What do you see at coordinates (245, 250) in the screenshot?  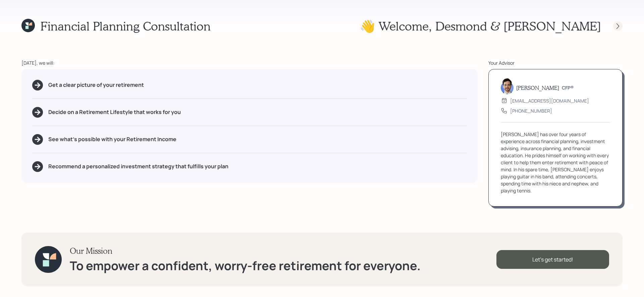 I see `h3: Our Mission` at bounding box center [245, 250].